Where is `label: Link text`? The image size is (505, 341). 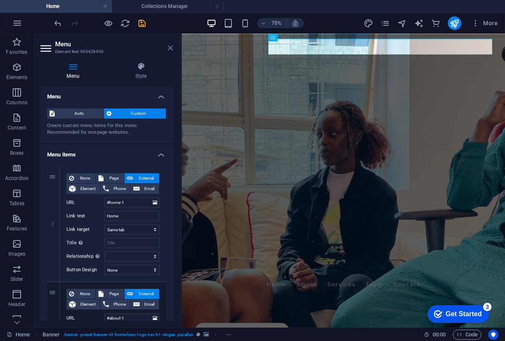
label: Link text is located at coordinates (85, 216).